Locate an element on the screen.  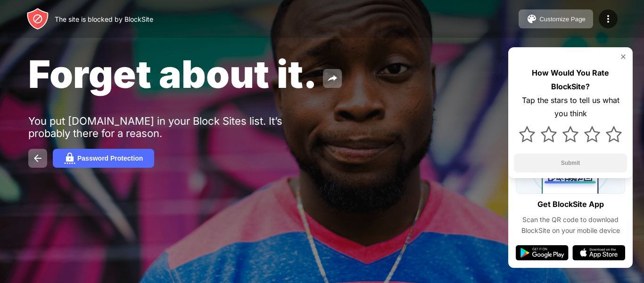
div: Password Protection is located at coordinates (110, 158).